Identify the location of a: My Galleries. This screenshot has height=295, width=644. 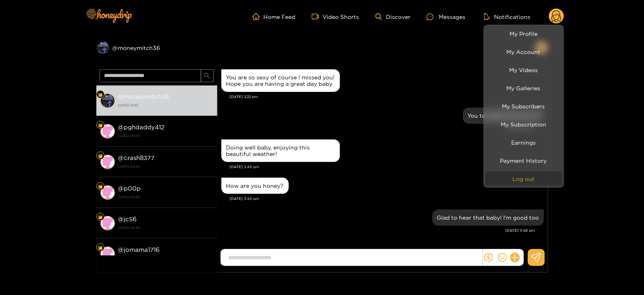
(524, 88).